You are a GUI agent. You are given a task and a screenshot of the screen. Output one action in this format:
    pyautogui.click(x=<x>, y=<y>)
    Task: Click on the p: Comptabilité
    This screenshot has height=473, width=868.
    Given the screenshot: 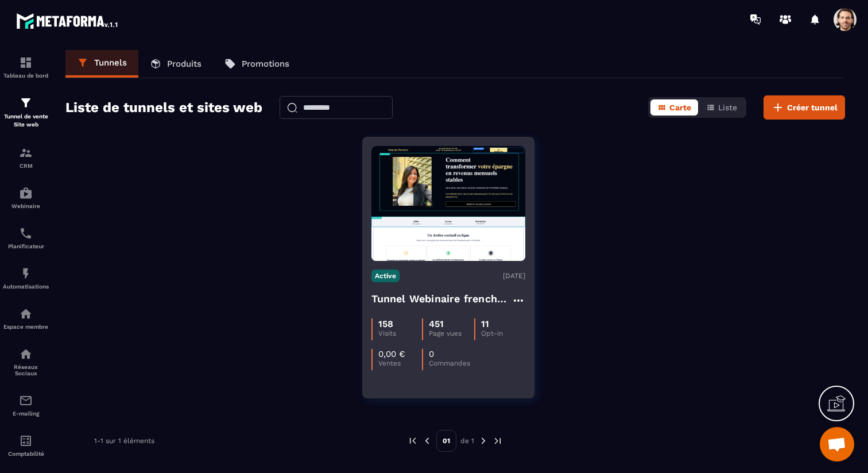 What is the action you would take?
    pyautogui.click(x=26, y=453)
    